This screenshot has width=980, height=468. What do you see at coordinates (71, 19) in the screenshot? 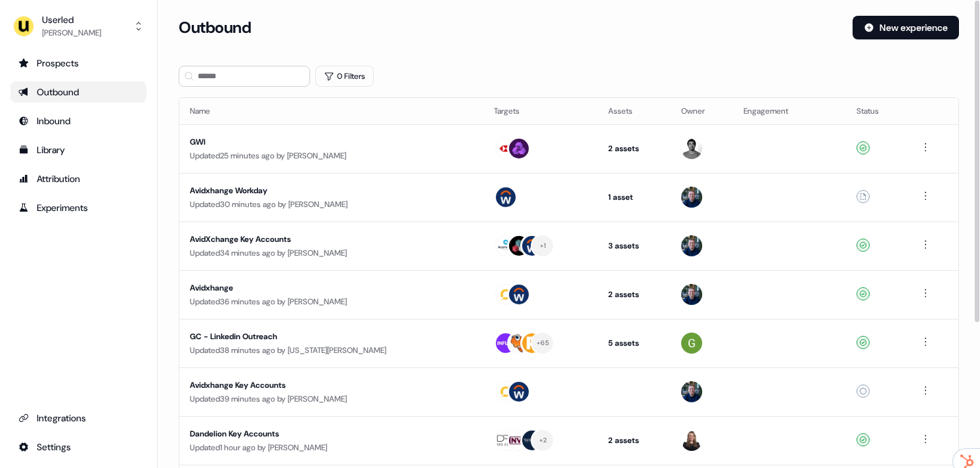
I see `div: Userled` at bounding box center [71, 19].